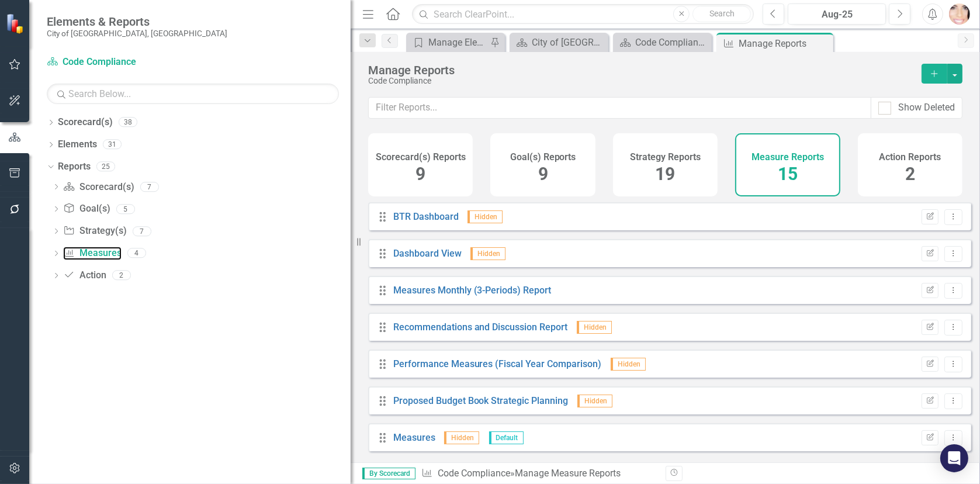 This screenshot has width=980, height=484. What do you see at coordinates (543, 157) in the screenshot?
I see `h4: Goal(s) Reports` at bounding box center [543, 157].